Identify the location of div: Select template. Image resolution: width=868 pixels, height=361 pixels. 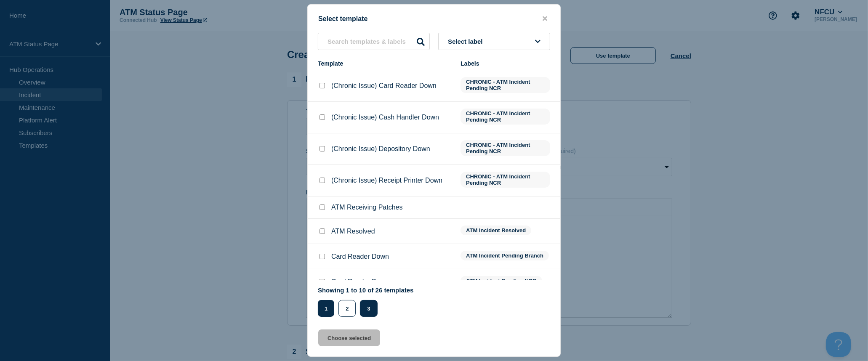
(434, 19).